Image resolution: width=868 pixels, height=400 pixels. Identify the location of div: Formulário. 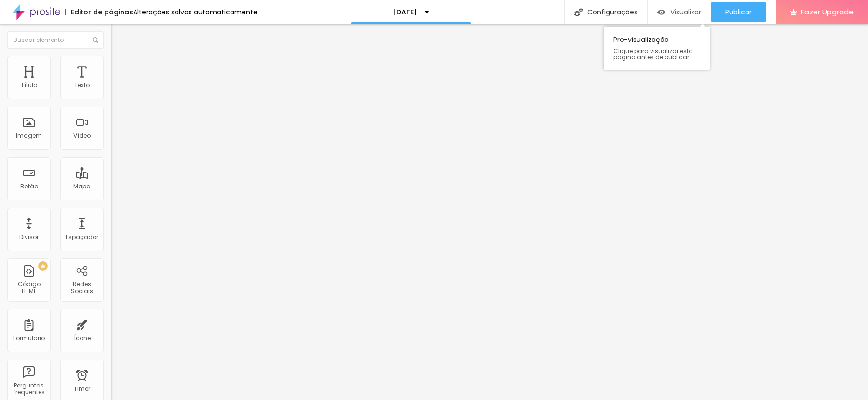
(29, 338).